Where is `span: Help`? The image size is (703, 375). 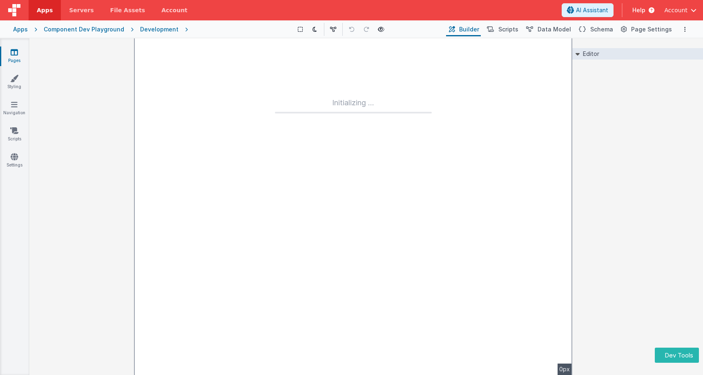
span: Help is located at coordinates (639, 10).